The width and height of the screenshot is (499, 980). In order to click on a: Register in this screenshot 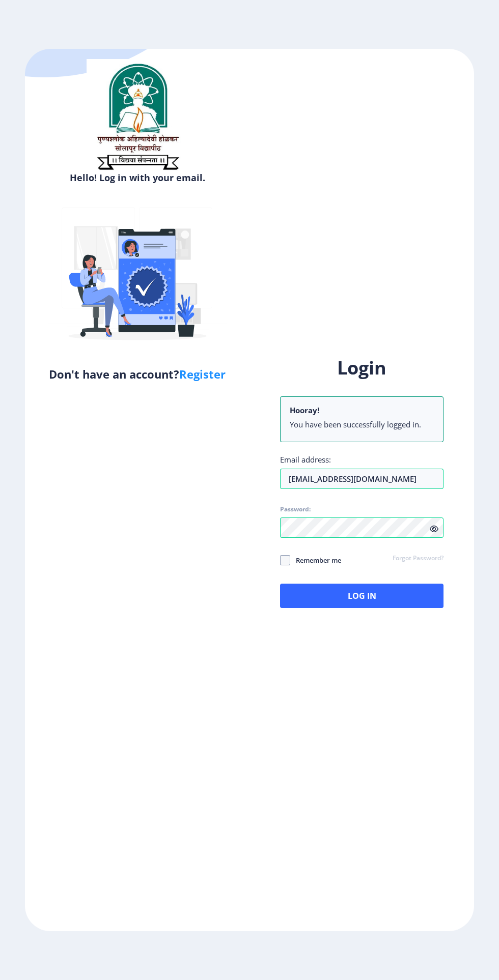, I will do `click(202, 374)`.